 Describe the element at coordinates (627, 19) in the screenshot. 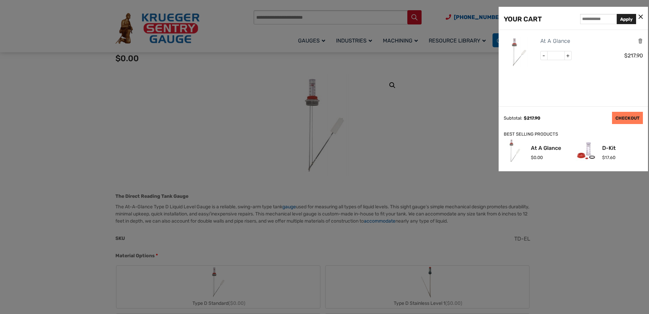

I see `button: Apply` at that location.